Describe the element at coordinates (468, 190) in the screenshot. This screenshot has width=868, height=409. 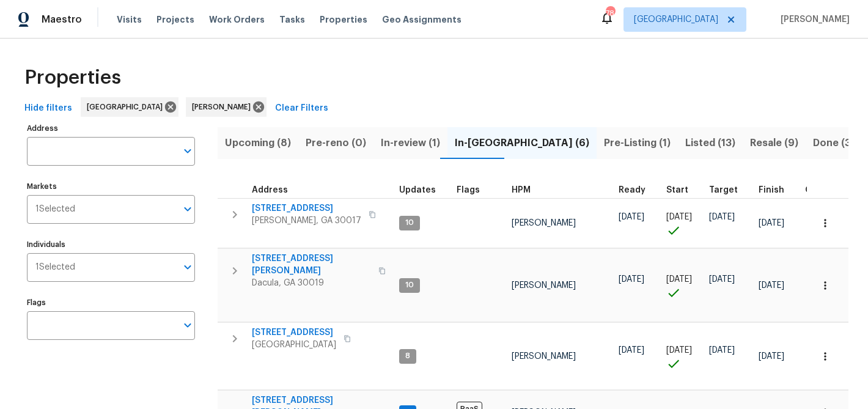
I see `span: Flags` at that location.